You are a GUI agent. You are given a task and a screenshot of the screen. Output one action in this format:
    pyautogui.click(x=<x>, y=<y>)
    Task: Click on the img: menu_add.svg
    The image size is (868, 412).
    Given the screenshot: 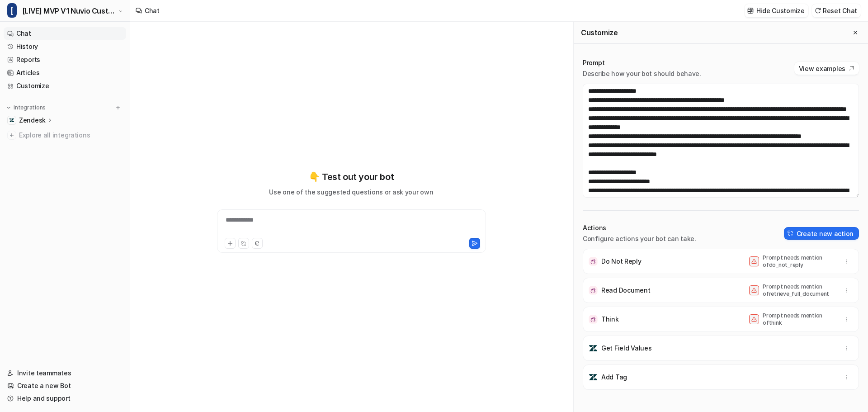 What is the action you would take?
    pyautogui.click(x=118, y=107)
    